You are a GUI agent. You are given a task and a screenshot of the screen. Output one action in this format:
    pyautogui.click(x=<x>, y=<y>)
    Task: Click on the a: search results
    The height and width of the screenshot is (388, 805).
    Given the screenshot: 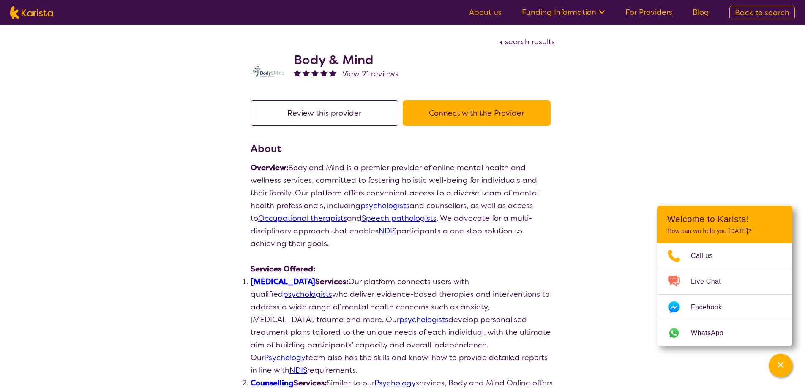 What is the action you would take?
    pyautogui.click(x=526, y=42)
    